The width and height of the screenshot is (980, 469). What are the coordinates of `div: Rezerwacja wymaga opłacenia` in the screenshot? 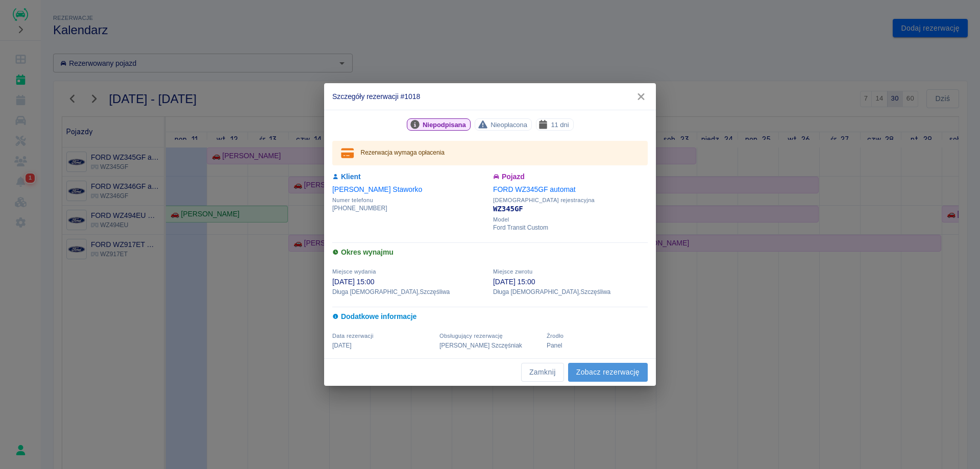 It's located at (403, 153).